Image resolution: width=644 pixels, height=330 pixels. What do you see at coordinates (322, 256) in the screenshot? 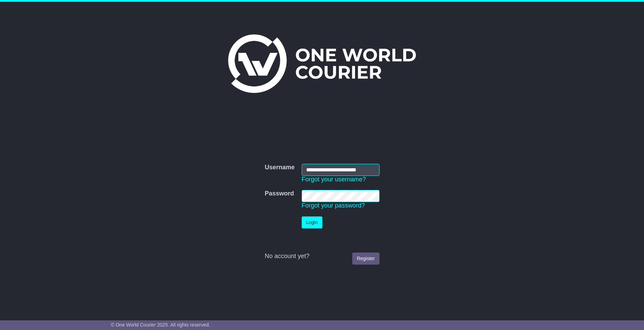
I see `div: No account yet?` at bounding box center [322, 256].